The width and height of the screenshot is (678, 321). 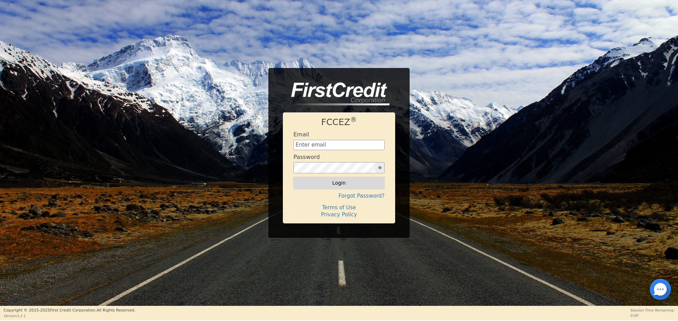 I want to click on h4: Terms of Use, so click(x=339, y=208).